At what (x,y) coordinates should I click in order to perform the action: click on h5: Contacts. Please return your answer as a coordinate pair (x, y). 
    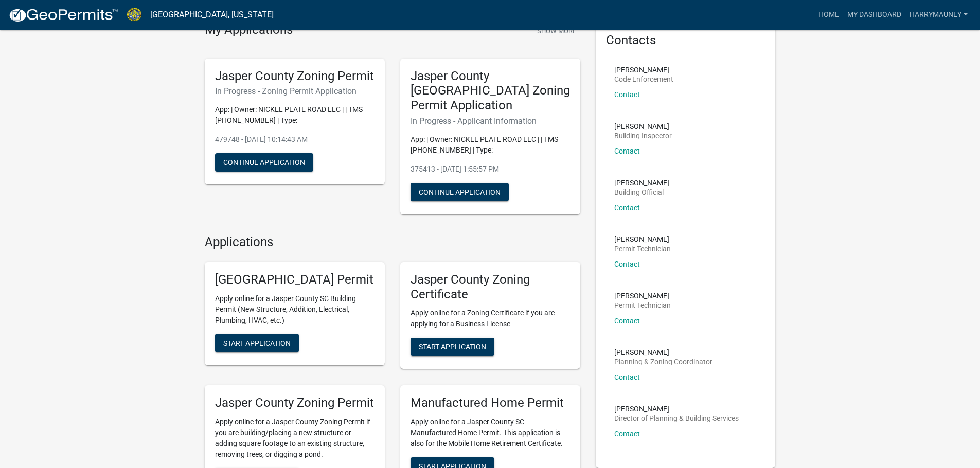
    Looking at the image, I should click on (685, 40).